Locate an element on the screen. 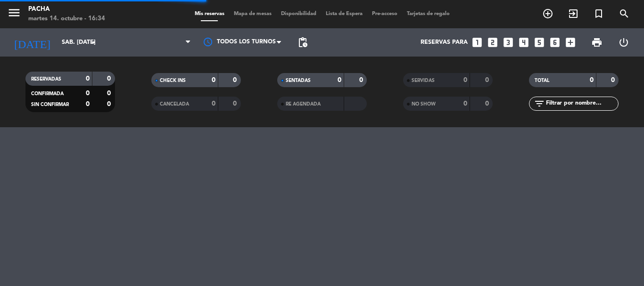 This screenshot has width=644, height=286. i: menu is located at coordinates (14, 12).